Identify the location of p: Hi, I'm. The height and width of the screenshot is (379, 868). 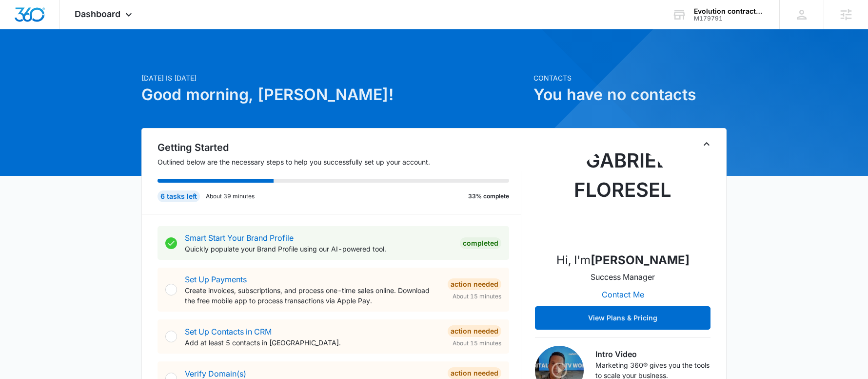
(623, 260).